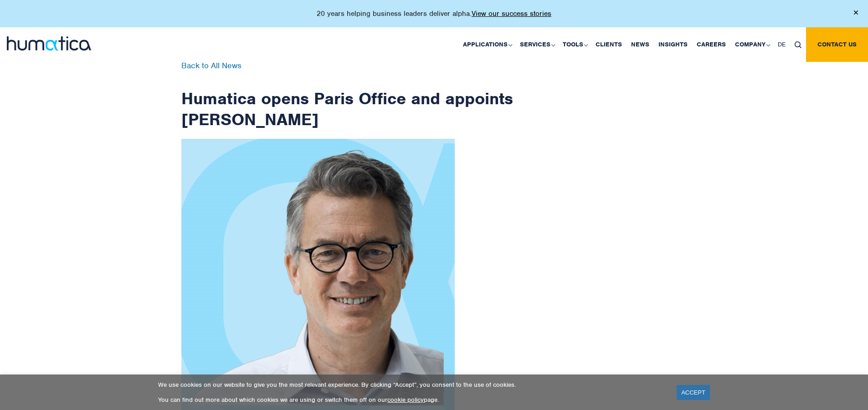 Image resolution: width=868 pixels, height=410 pixels. Describe the element at coordinates (575, 44) in the screenshot. I see `a: Tools` at that location.